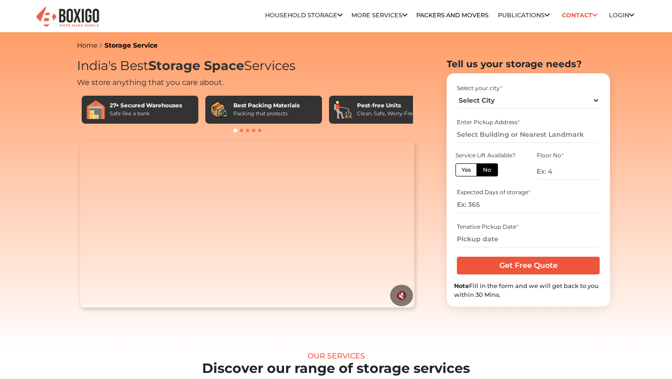 The width and height of the screenshot is (672, 379). I want to click on div: Select your city, so click(528, 88).